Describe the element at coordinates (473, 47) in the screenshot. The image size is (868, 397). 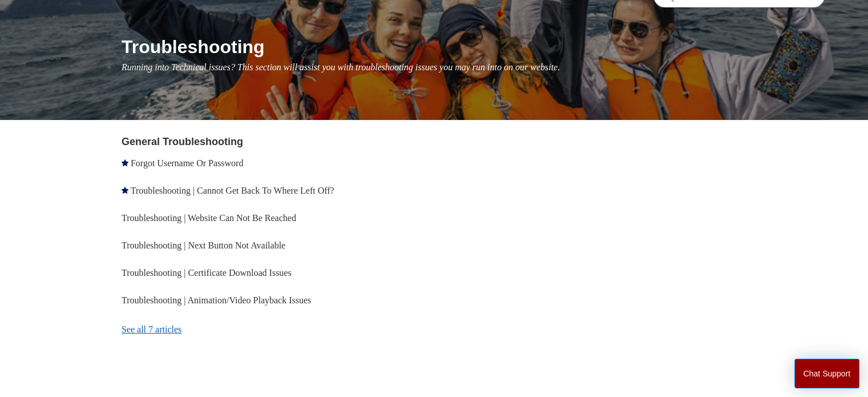
I see `h1: Troubleshooting` at that location.